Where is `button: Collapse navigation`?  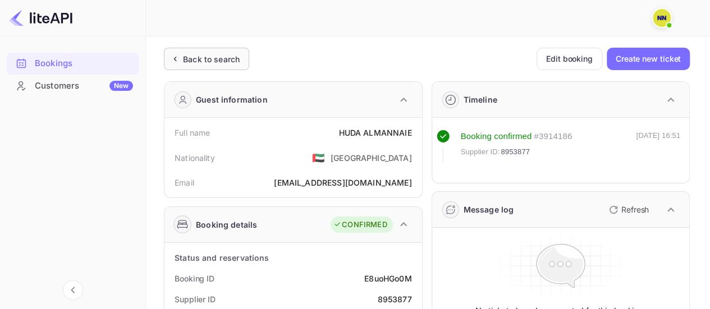
button: Collapse navigation is located at coordinates (73, 290).